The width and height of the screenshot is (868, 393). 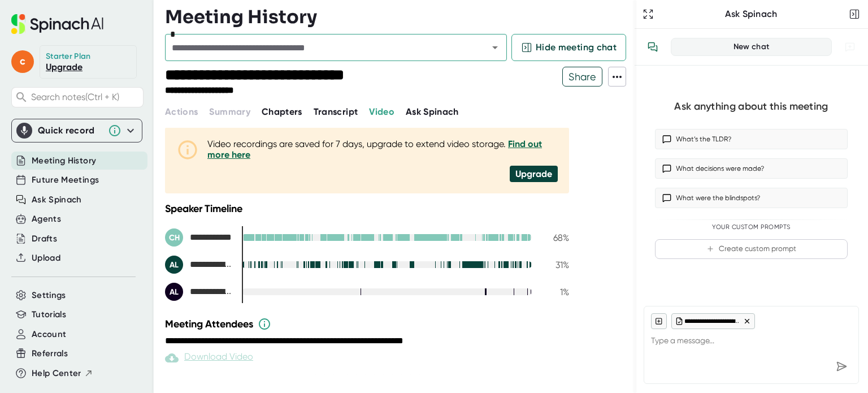 I want to click on button: Tutorials, so click(x=49, y=315).